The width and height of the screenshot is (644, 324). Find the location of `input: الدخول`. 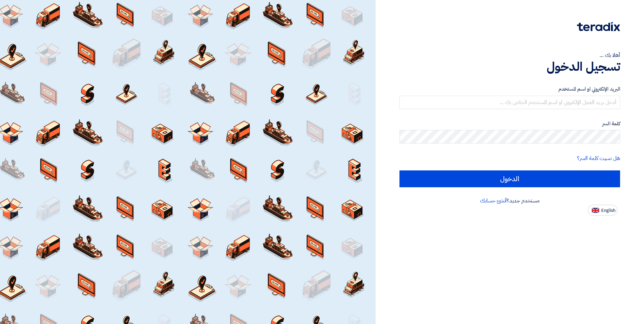

input: الدخول is located at coordinates (509, 179).